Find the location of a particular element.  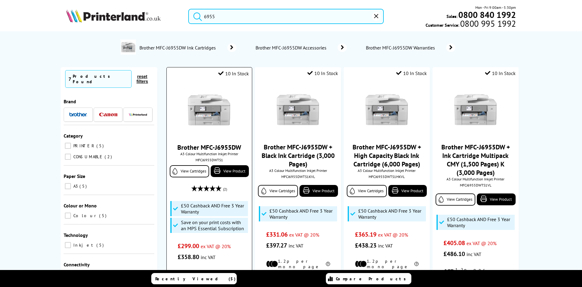

span: Technology is located at coordinates (76, 235).